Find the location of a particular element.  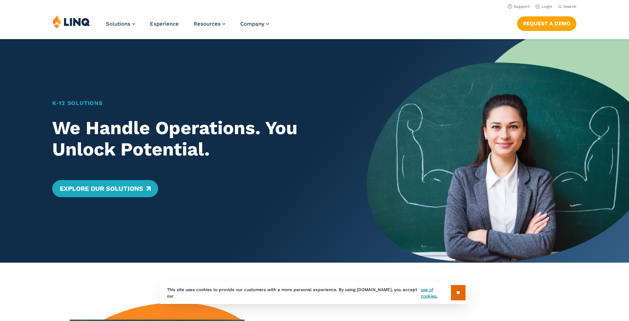

a: Request a Demo is located at coordinates (547, 23).